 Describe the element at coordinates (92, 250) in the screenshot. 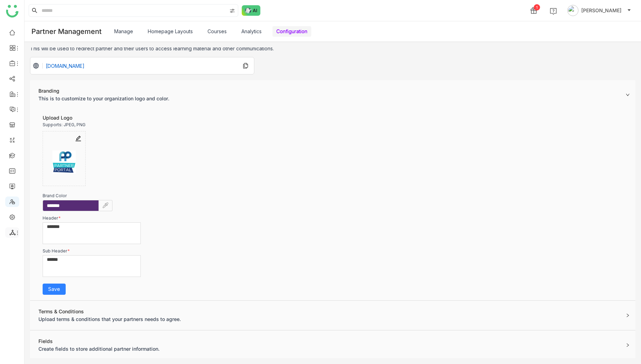

I see `div: Sub Header` at that location.